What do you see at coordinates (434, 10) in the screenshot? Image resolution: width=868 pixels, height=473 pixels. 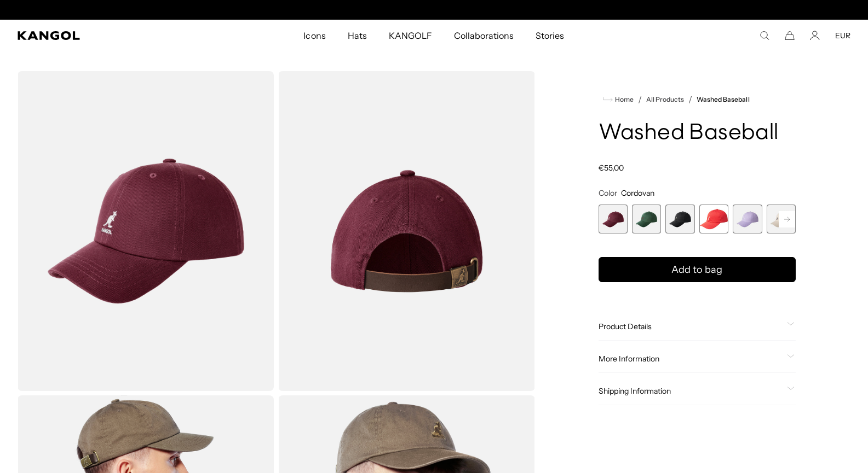 I see `div: 1 of 2` at bounding box center [434, 10].